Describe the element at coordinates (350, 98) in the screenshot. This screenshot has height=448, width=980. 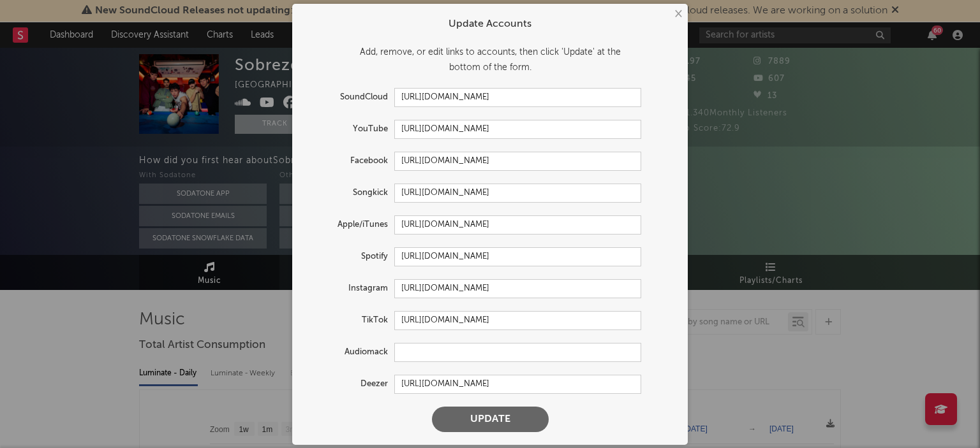
I see `label: SoundCloud` at that location.